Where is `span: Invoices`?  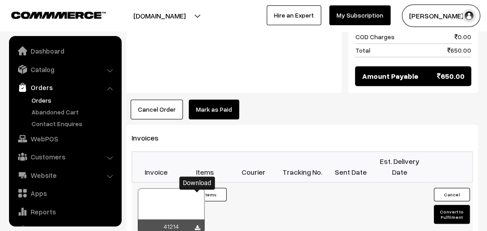
span: Invoices is located at coordinates (150, 138).